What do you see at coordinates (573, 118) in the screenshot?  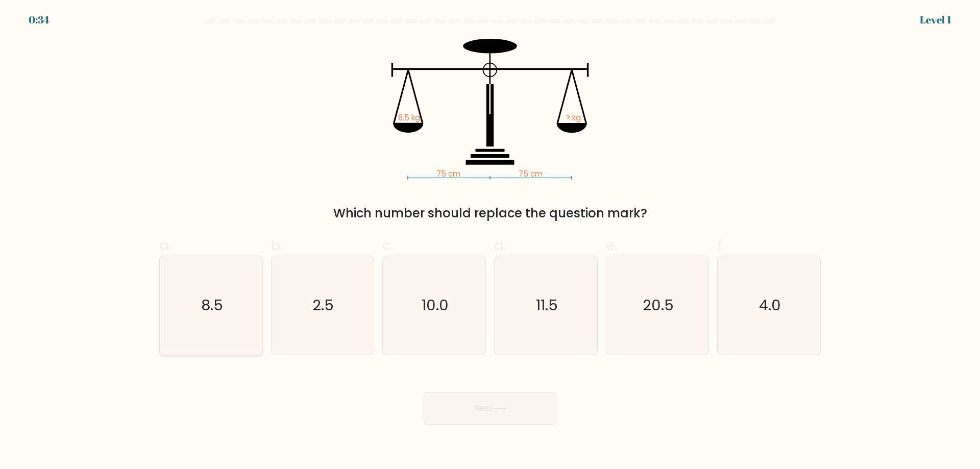 I see `tspan: ? kg` at bounding box center [573, 118].